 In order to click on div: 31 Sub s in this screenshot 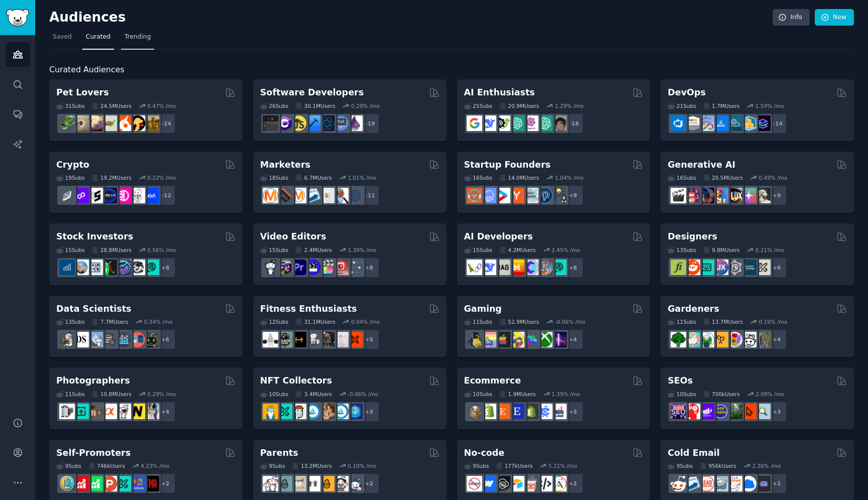, I will do `click(71, 106)`.